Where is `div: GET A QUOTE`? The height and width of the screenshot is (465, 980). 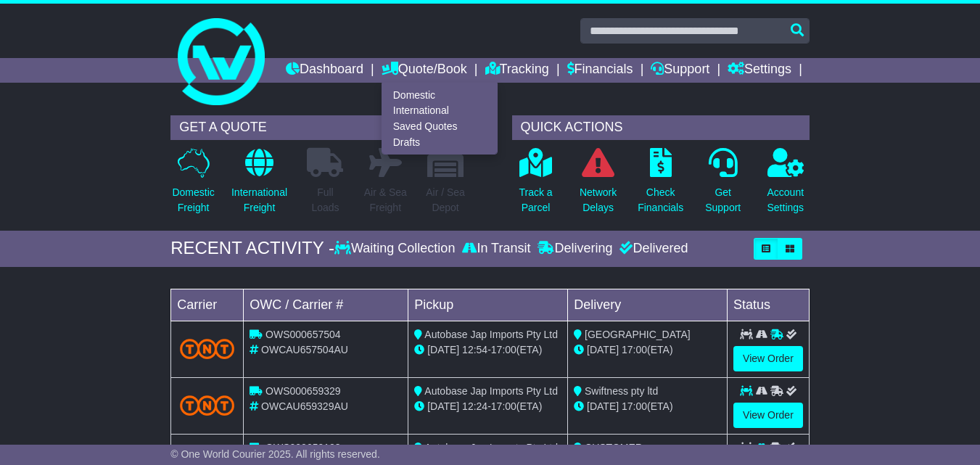
div: GET A QUOTE is located at coordinates (319, 127).